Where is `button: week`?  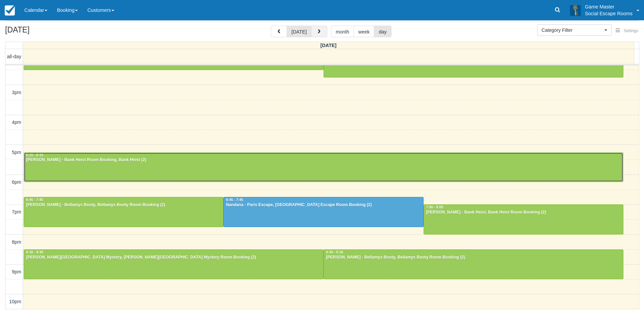 button: week is located at coordinates (364, 31).